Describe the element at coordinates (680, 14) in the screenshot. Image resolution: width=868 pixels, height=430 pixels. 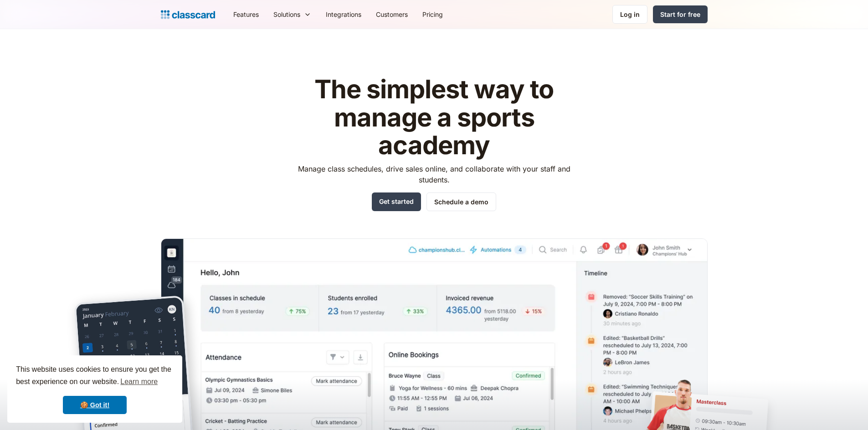
I see `div: Start for free` at that location.